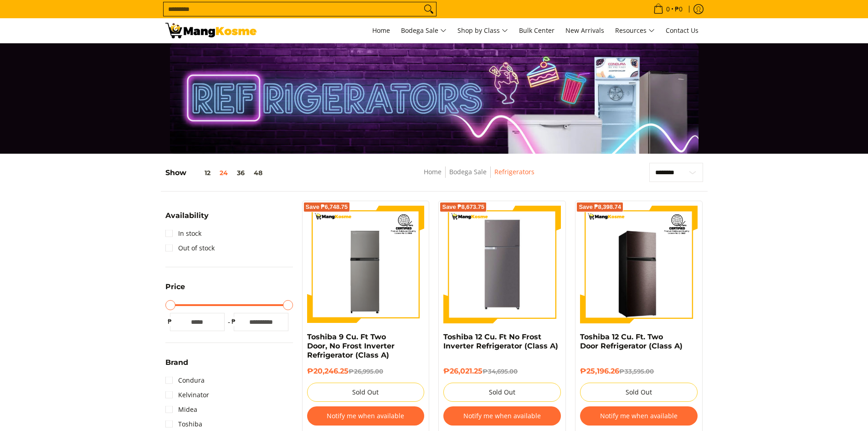 The image size is (868, 431). What do you see at coordinates (463, 207) in the screenshot?
I see `span: Save ₱8,673.75` at bounding box center [463, 207].